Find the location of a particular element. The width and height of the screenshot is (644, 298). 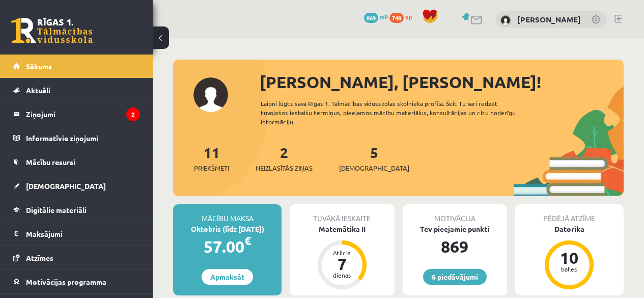

span: 869 is located at coordinates (371, 18).